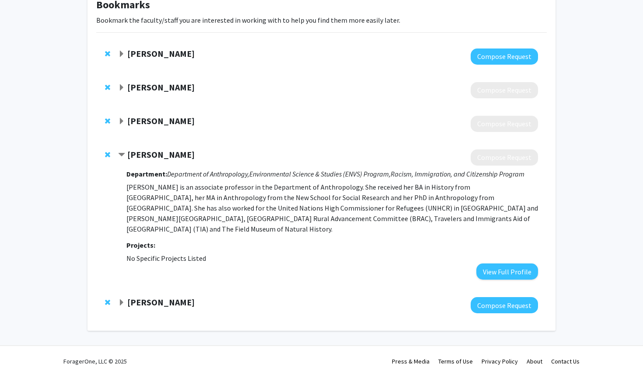 The image size is (643, 367). Describe the element at coordinates (504, 157) in the screenshot. I see `button: Compose Request to Naveeda Khan` at that location.